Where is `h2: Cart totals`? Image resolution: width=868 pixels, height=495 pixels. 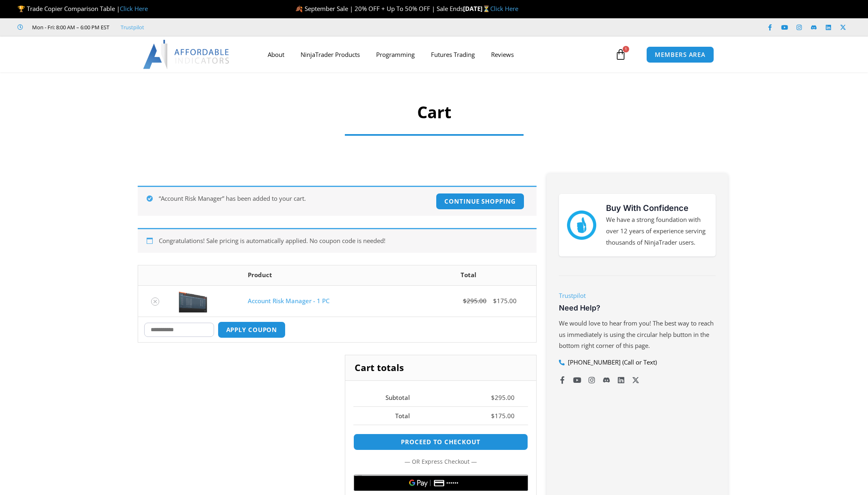
h2: Cart totals is located at coordinates (440, 368).